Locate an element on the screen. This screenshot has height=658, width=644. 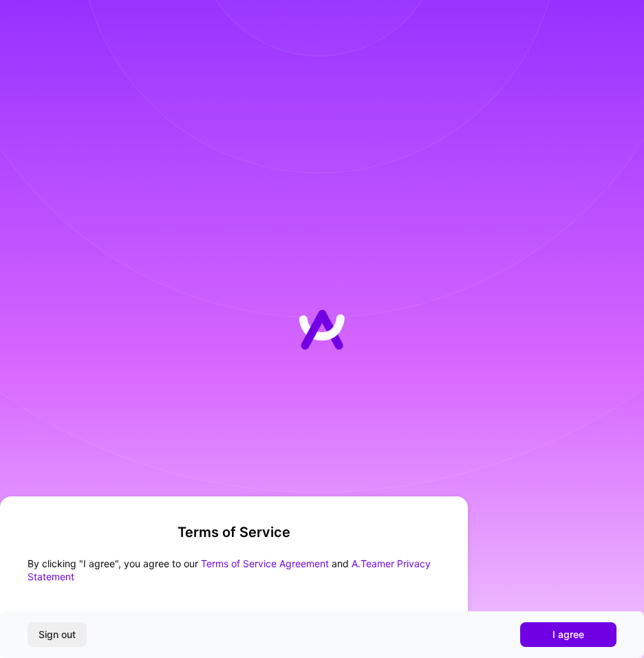
span: Sign out is located at coordinates (57, 634).